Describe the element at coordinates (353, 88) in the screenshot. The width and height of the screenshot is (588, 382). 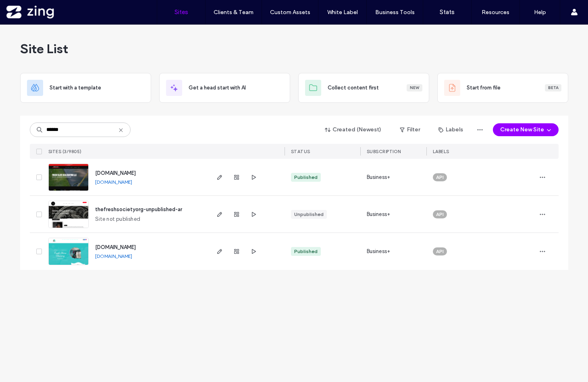
I see `span: Collect content first` at that location.